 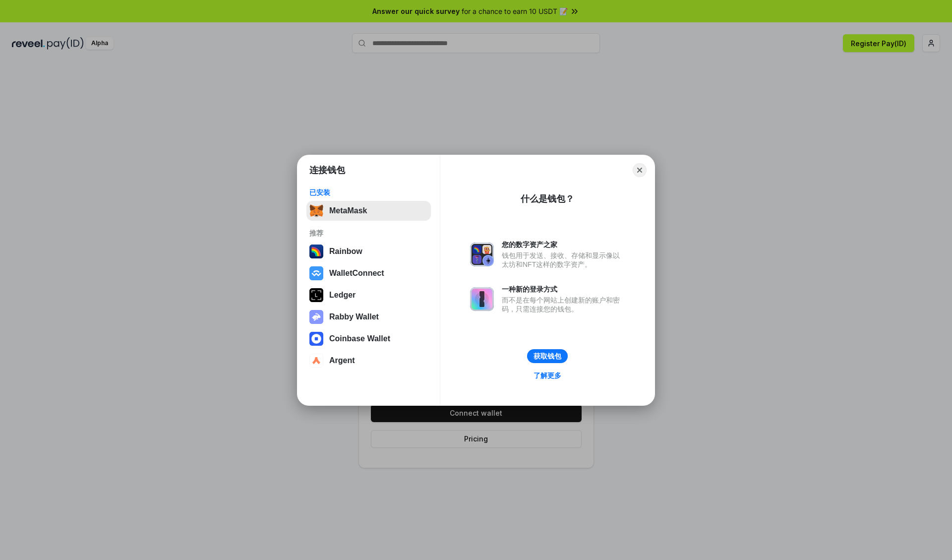 What do you see at coordinates (342, 295) in the screenshot?
I see `div: Ledger` at bounding box center [342, 295].